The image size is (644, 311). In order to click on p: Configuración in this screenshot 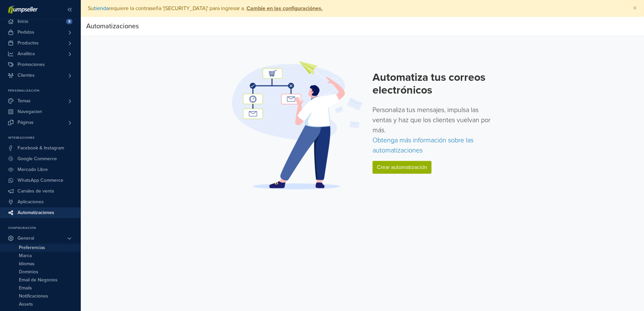, I will do `click(44, 228)`.